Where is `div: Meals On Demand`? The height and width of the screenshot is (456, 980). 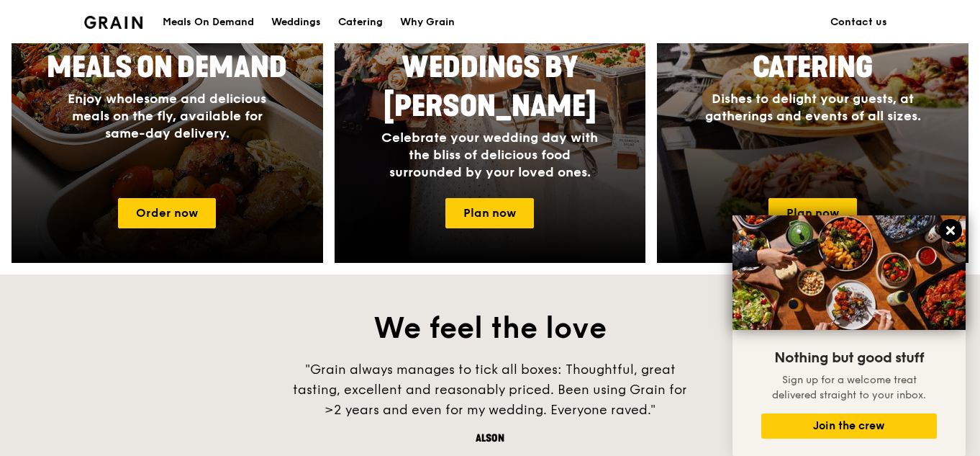 div: Meals On Demand is located at coordinates (208, 22).